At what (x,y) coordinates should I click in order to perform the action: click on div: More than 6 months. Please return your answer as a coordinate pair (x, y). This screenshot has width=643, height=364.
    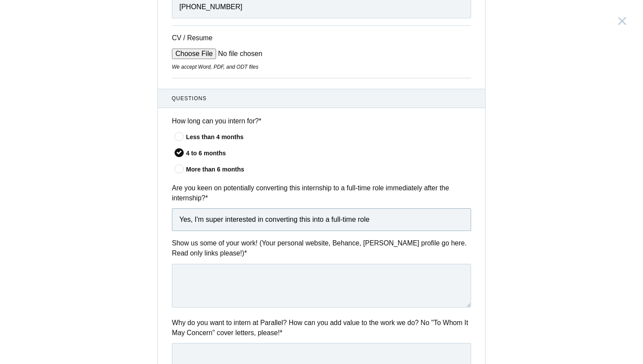
    Looking at the image, I should click on (329, 169).